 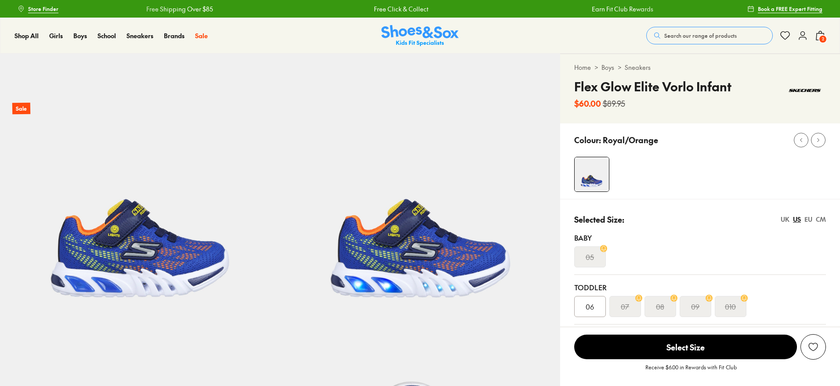 What do you see at coordinates (56, 36) in the screenshot?
I see `span: Girls` at bounding box center [56, 36].